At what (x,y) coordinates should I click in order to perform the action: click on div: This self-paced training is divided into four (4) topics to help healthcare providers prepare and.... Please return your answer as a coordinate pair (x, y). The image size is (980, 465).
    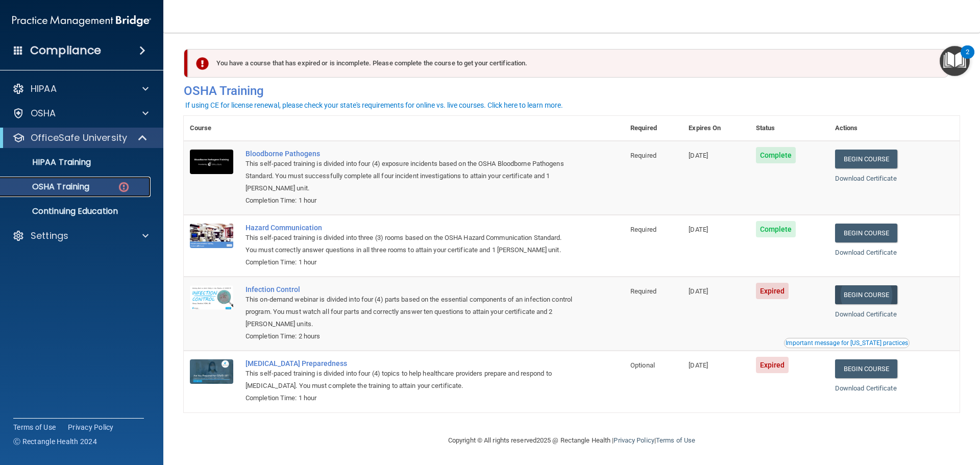
    Looking at the image, I should click on (409, 380).